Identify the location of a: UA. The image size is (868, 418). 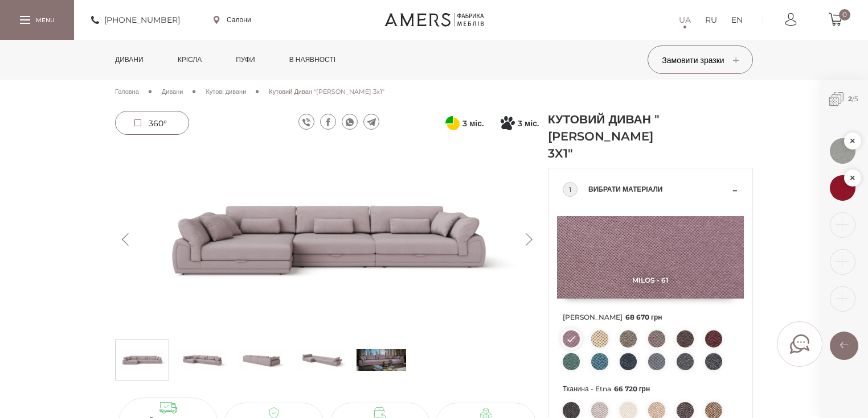
(685, 20).